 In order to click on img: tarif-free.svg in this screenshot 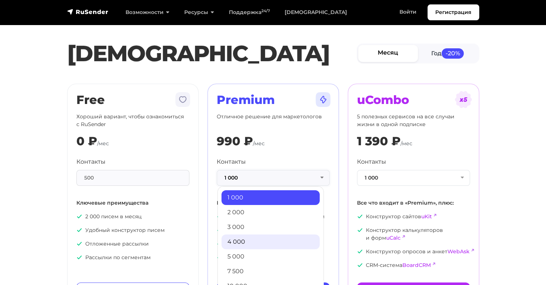, I will do `click(183, 100)`.